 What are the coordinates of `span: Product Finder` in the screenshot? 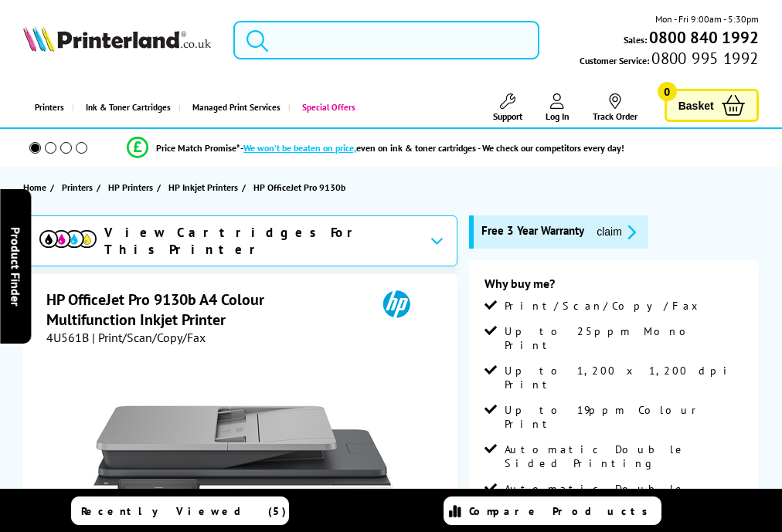 It's located at (16, 266).